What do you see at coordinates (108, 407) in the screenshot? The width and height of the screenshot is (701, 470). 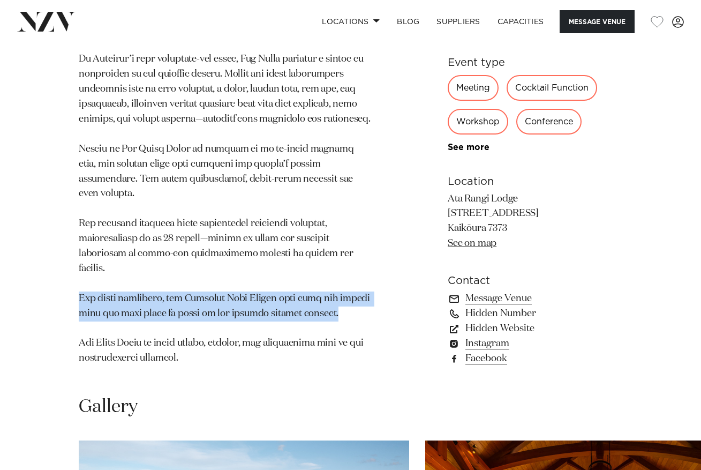 I see `h2: Gallery` at bounding box center [108, 407].